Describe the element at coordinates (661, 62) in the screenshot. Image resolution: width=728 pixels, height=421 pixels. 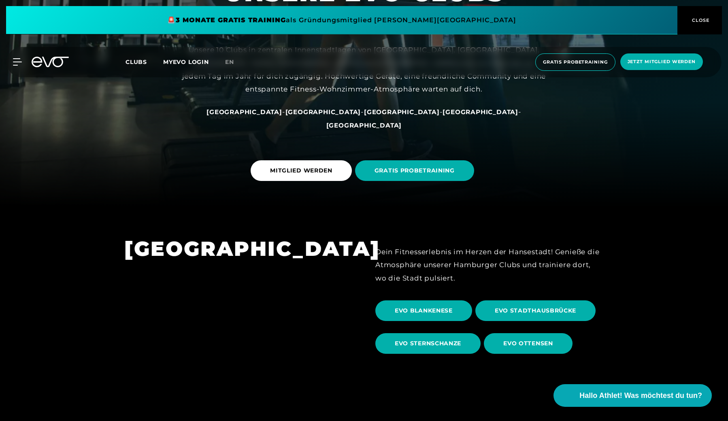
I see `span: Jetzt Mitglied werden` at that location.